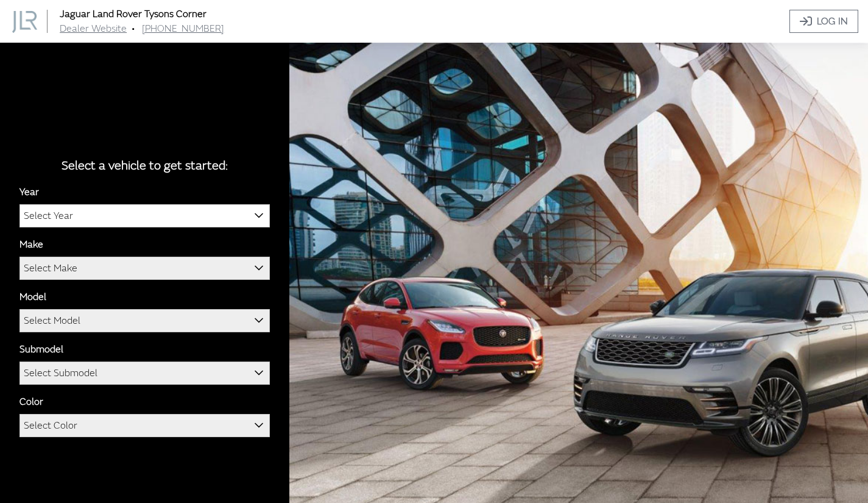 This screenshot has width=868, height=503. I want to click on span: Log In, so click(832, 21).